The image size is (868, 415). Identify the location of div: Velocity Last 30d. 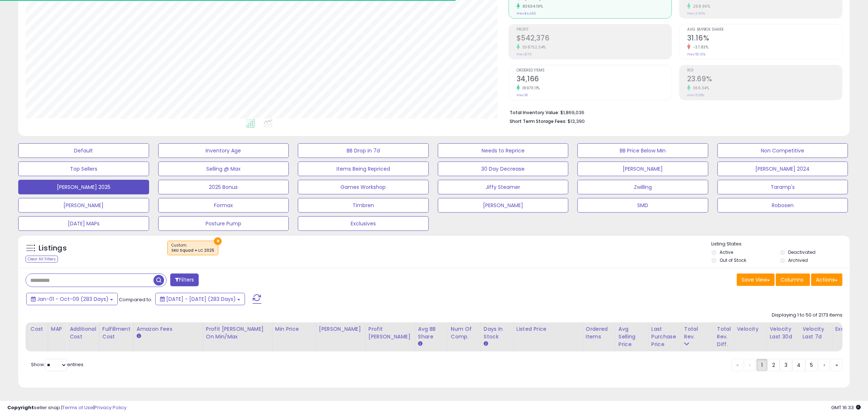
(783, 333).